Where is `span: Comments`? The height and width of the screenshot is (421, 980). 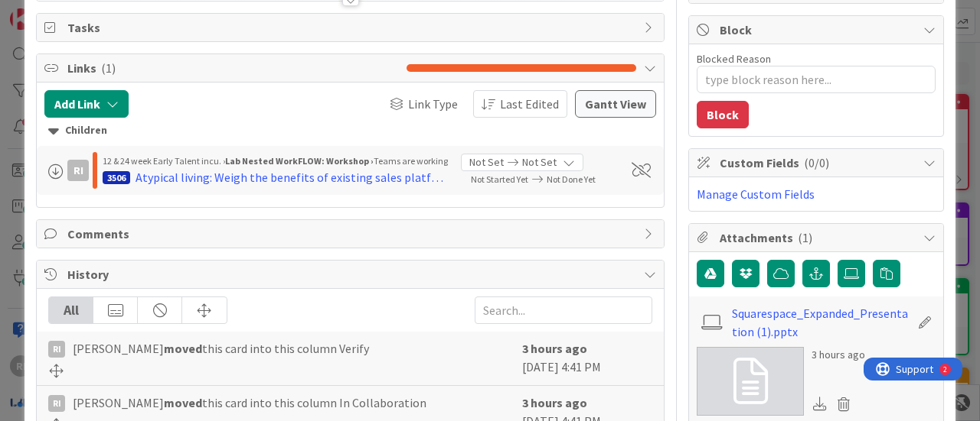 span: Comments is located at coordinates (352, 234).